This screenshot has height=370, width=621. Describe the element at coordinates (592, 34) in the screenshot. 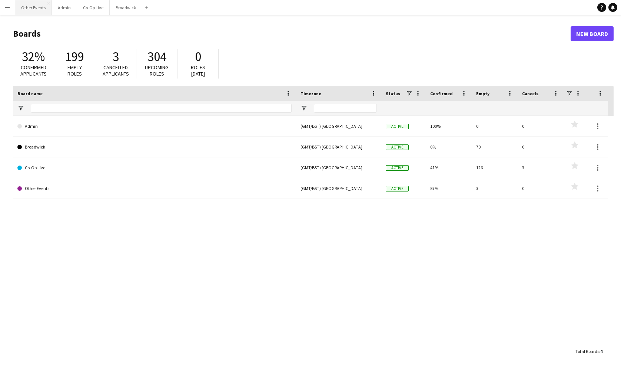

I see `a: New Board` at that location.